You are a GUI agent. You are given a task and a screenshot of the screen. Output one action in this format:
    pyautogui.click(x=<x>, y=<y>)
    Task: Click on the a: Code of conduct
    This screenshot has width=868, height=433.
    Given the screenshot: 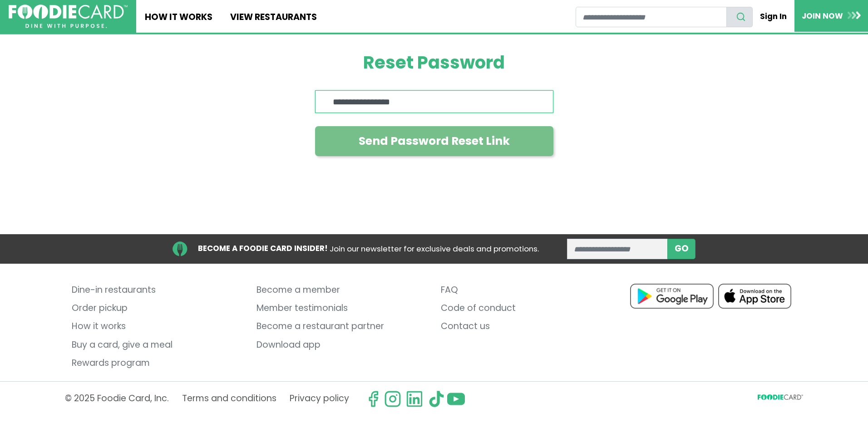 What is the action you would take?
    pyautogui.click(x=526, y=308)
    